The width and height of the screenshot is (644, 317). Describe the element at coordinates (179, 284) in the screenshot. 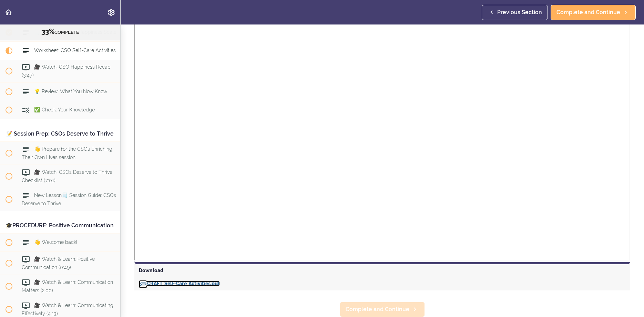

I see `a: DownloadCRAFT_Self-Care_Activities.pdf` at that location.